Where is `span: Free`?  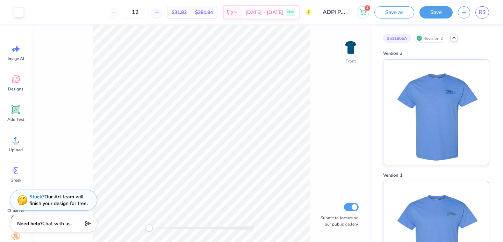 span: Free is located at coordinates (291, 12).